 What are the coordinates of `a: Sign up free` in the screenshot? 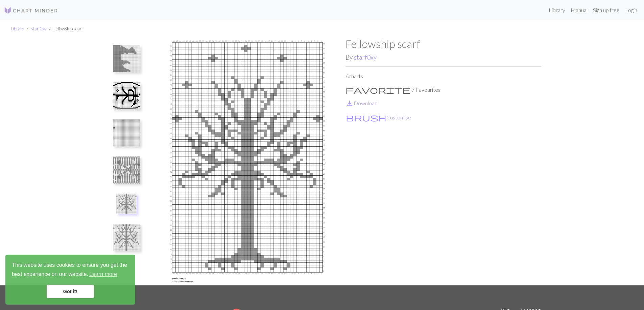 It's located at (606, 10).